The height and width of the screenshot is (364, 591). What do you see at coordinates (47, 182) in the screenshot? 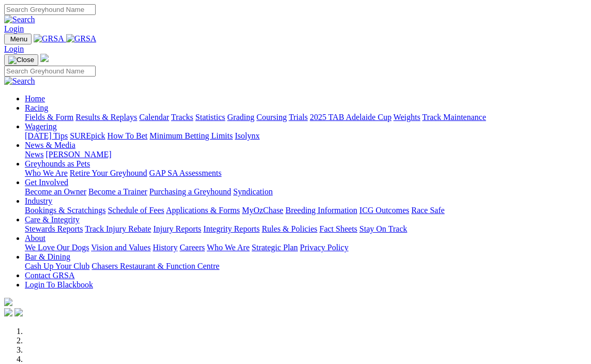
I see `a: Get Involved` at bounding box center [47, 182].